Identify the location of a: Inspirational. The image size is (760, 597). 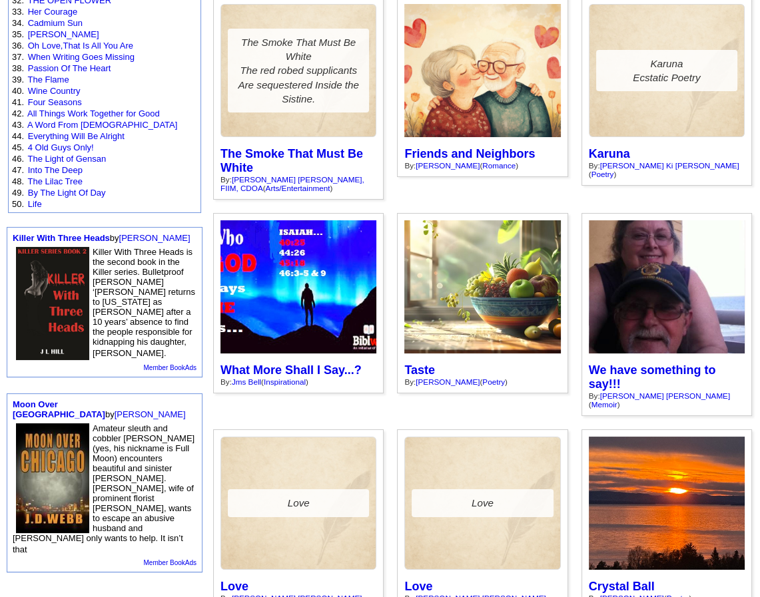
(284, 382).